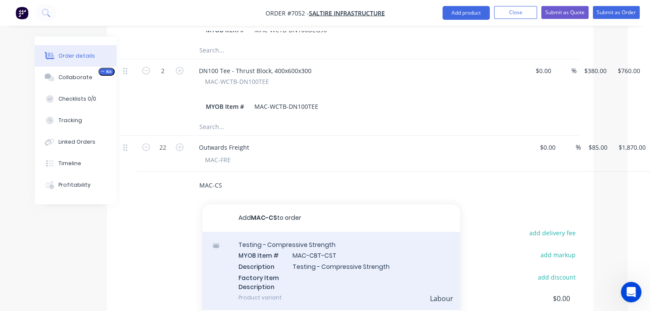  Describe the element at coordinates (14, 12) in the screenshot. I see `button: go back` at that location.